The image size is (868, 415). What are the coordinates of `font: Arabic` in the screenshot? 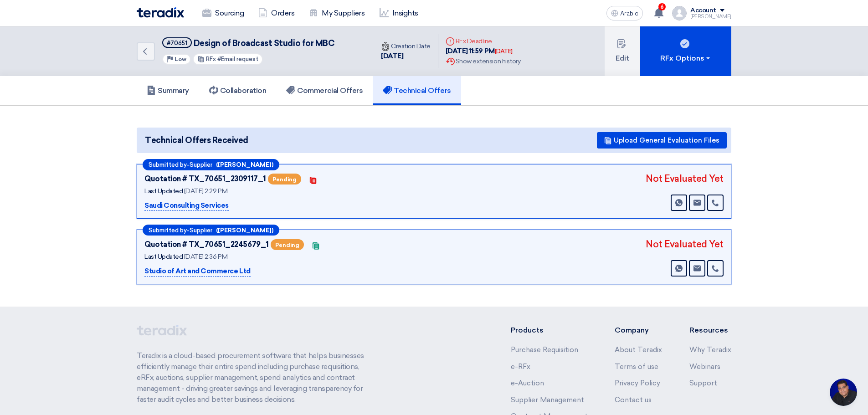 It's located at (630, 13).